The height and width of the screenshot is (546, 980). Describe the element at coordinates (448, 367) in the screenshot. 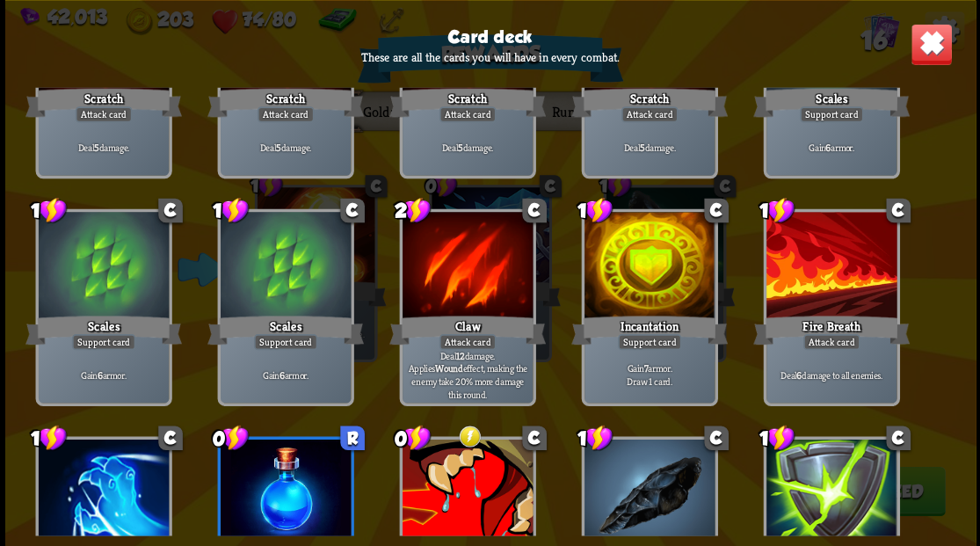

I see `b: Wound` at that location.